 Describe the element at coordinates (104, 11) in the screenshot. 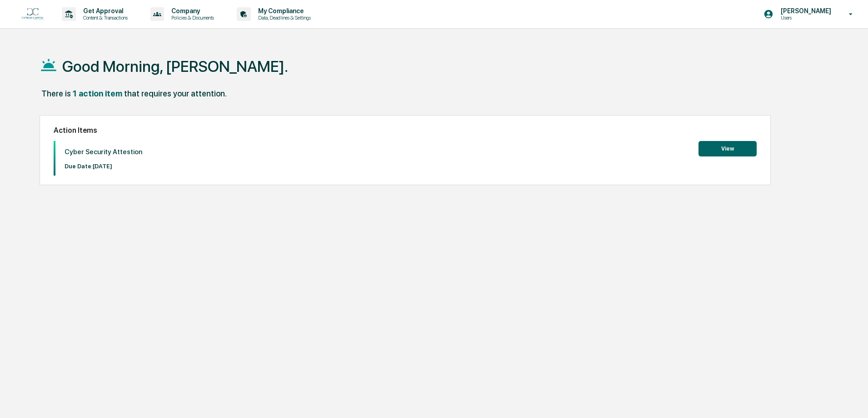

I see `p: Get Approval` at that location.